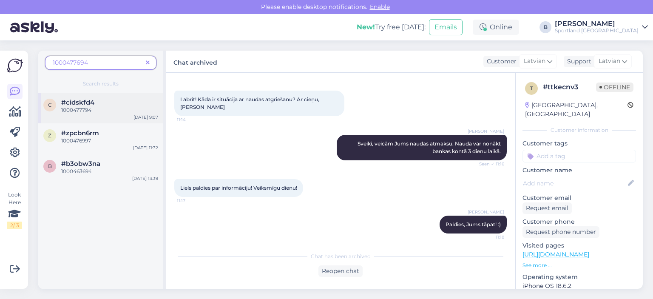 The image size is (653, 299). I want to click on div: B, so click(546, 27).